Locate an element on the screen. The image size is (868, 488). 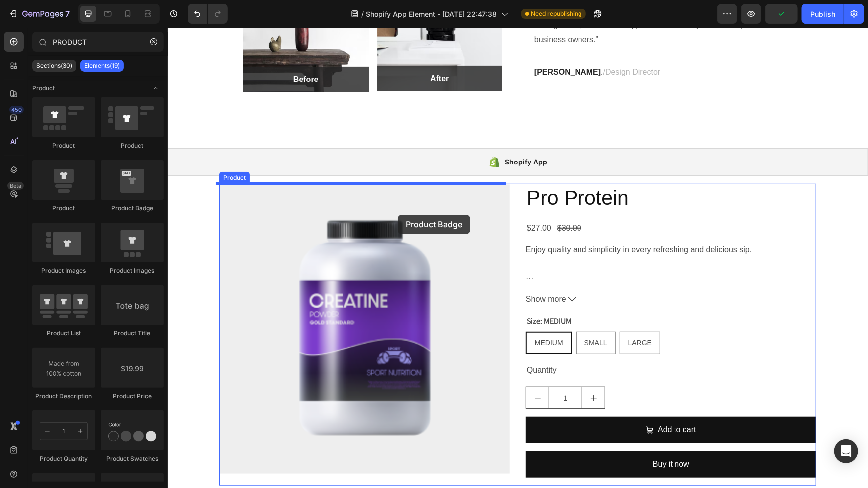
div: Product Badge is located at coordinates (132, 208).